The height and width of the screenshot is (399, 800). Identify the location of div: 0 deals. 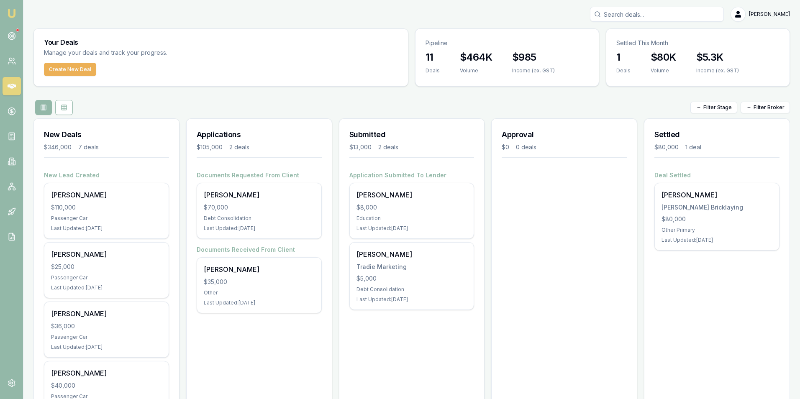
(526, 147).